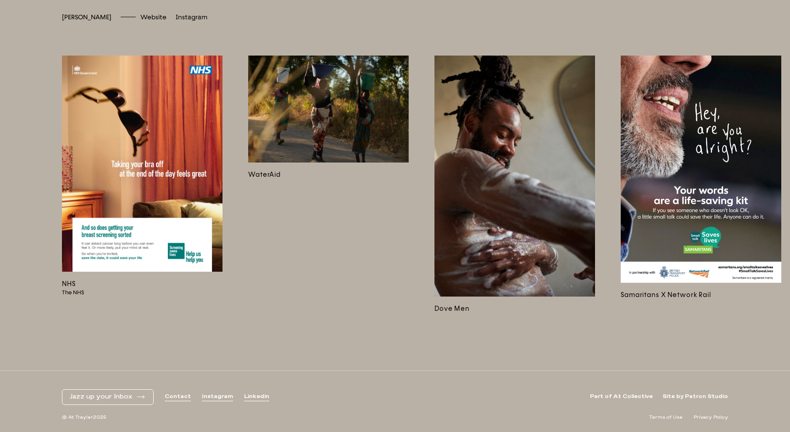  Describe the element at coordinates (695, 397) in the screenshot. I see `a: Site by Patron Studio` at that location.